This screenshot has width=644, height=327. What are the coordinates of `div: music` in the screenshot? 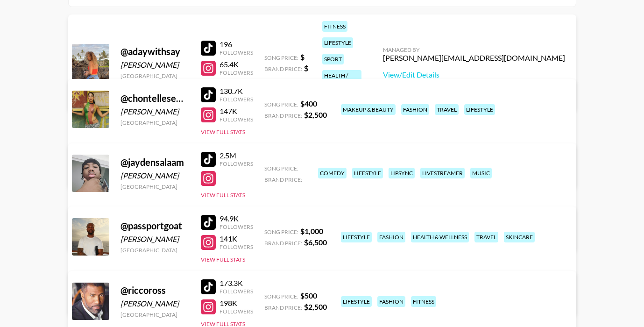 It's located at (481, 173).